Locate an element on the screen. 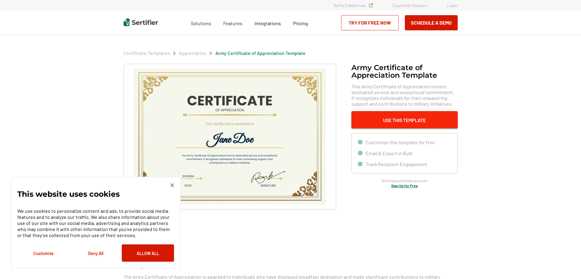  span: Certificate Templates is located at coordinates (147, 53).